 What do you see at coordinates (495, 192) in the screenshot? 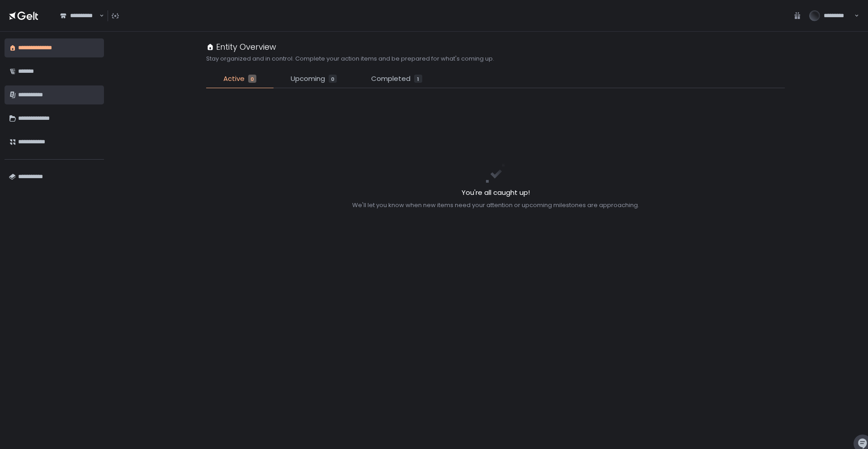
I see `h2: You're all caught up!` at bounding box center [495, 192].